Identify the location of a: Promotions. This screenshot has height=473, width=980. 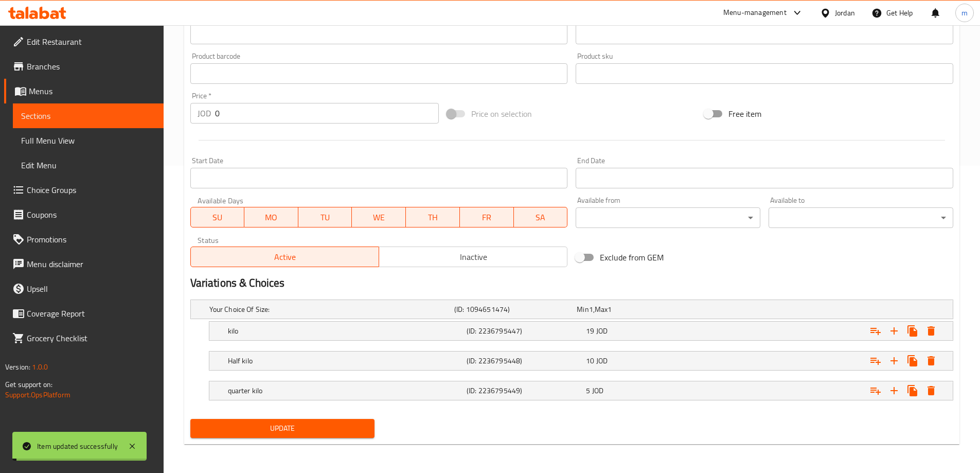
(84, 239).